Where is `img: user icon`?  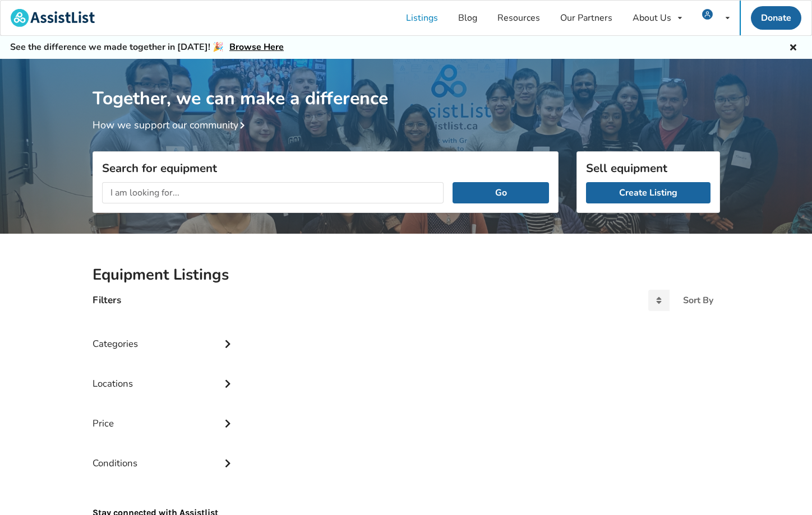
img: user icon is located at coordinates (707, 14).